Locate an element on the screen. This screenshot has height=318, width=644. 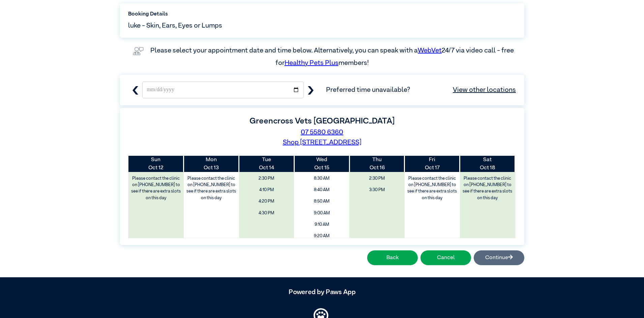
th: Oct 17 is located at coordinates (432, 164).